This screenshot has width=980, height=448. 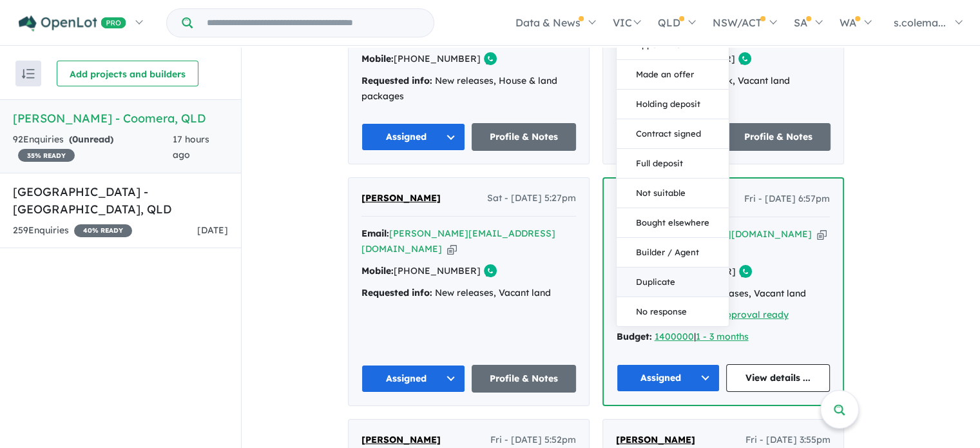 What do you see at coordinates (46, 155) in the screenshot?
I see `span: 35 % READY` at bounding box center [46, 155].